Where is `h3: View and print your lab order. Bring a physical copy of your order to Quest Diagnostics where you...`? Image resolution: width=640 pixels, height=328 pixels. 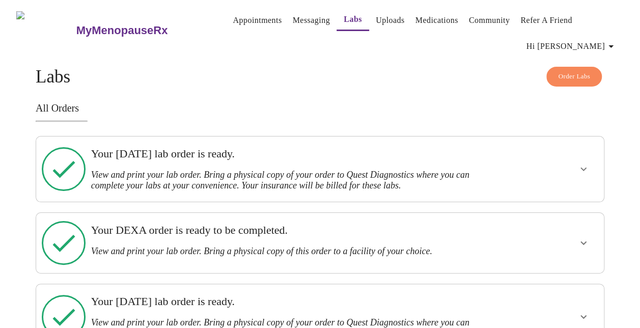
h3: View and print your lab order. Bring a physical copy of your order to Quest Diagnostics where you... is located at coordinates (293, 180).